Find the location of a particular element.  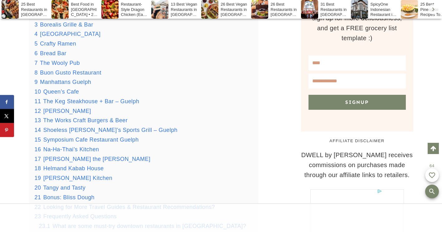

span: The Wooly Pub is located at coordinates (60, 63).